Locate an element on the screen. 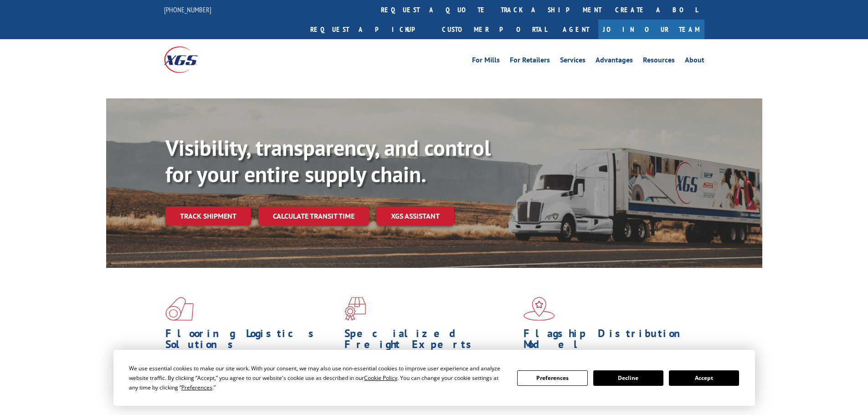  div: Cookie Consent Prompt is located at coordinates (434, 378).